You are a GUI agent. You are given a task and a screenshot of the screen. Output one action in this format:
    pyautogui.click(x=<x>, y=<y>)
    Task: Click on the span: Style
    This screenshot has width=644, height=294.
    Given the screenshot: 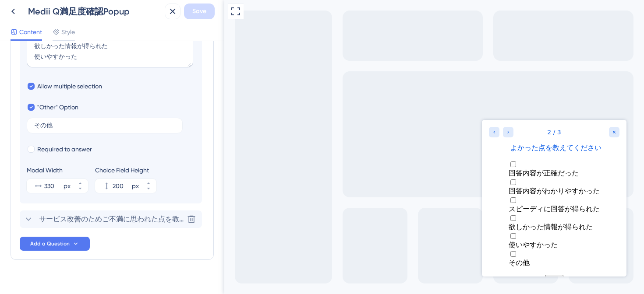 What is the action you would take?
    pyautogui.click(x=68, y=32)
    